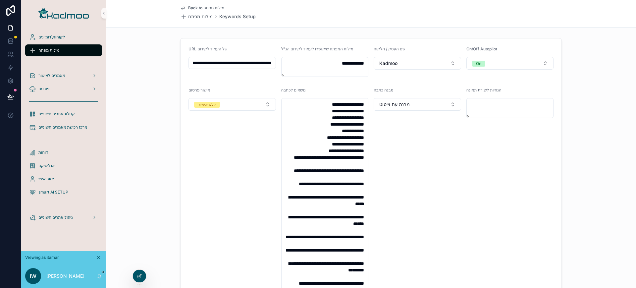 The height and width of the screenshot is (288, 636). I want to click on span: אישור פרסום, so click(200, 90).